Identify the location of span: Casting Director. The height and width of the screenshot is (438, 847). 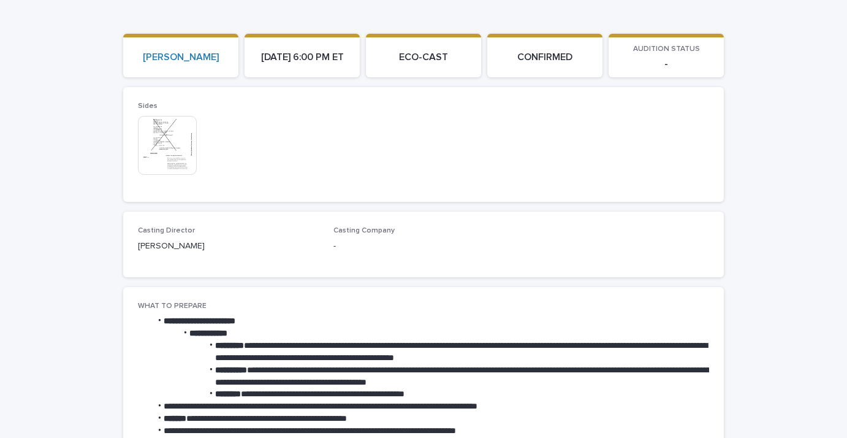
(166, 231).